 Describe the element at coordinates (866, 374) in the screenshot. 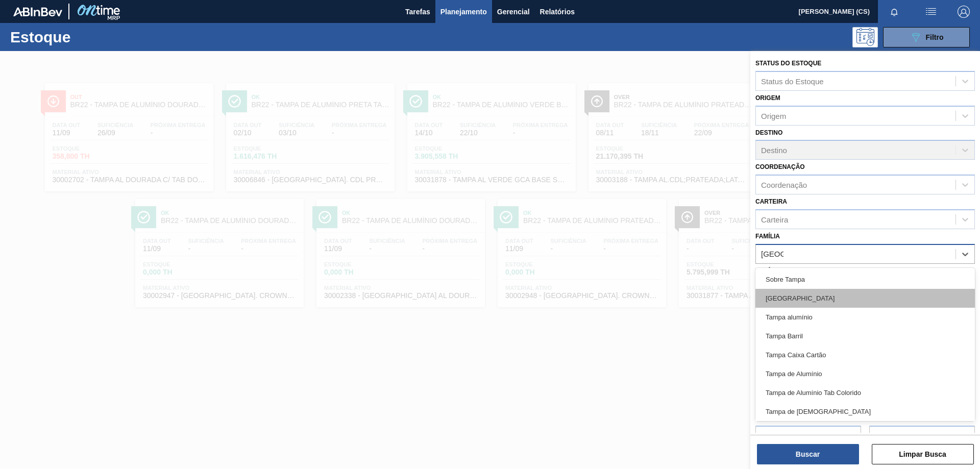

I see `div: Tampa de Alumínio` at that location.